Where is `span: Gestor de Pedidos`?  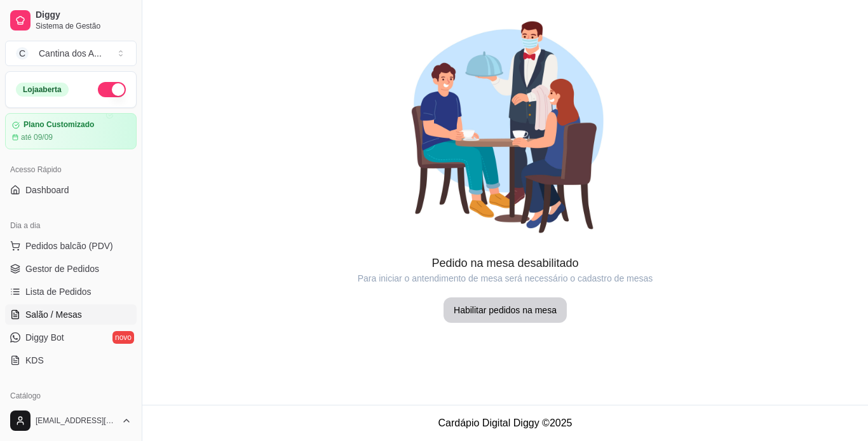 span: Gestor de Pedidos is located at coordinates (62, 269).